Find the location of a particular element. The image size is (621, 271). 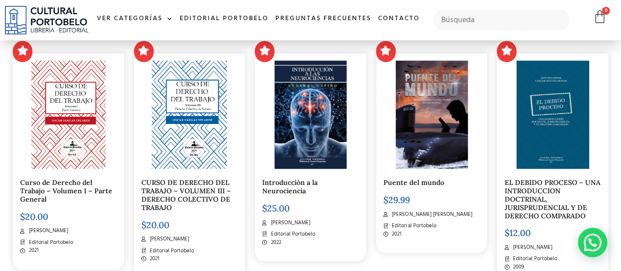

a: Puente del mundo is located at coordinates (414, 182).